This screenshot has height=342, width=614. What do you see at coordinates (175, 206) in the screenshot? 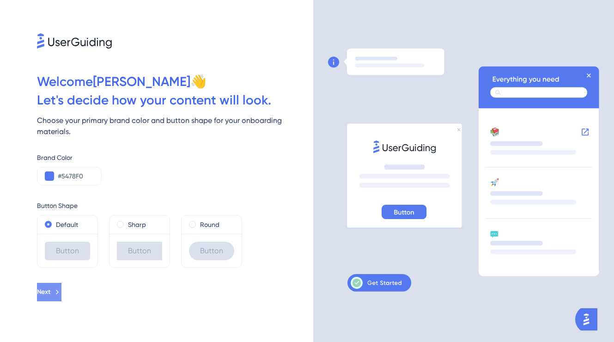
I see `div: Button Shape` at bounding box center [175, 206].